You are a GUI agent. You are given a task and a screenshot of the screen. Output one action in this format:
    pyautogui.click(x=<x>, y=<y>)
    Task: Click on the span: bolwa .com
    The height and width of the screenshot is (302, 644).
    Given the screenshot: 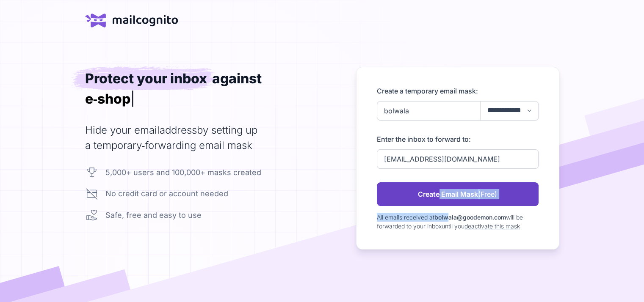 What is the action you would take?
    pyautogui.click(x=470, y=217)
    